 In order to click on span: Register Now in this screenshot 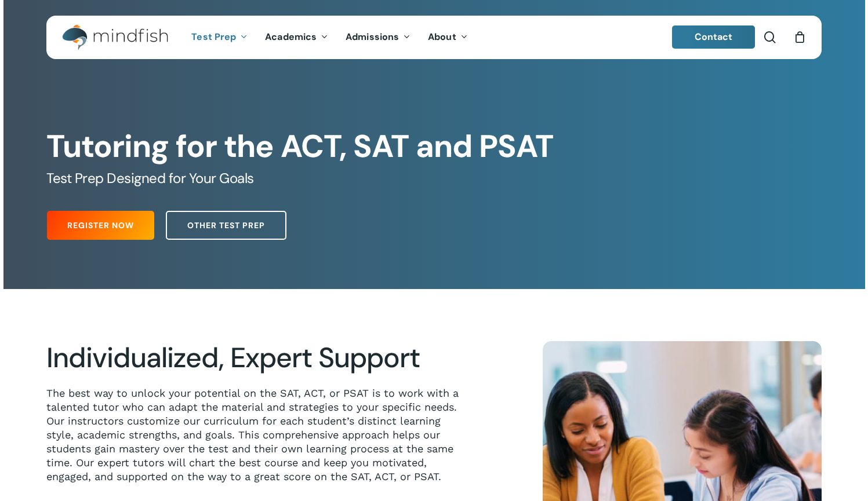, I will do `click(100, 225)`.